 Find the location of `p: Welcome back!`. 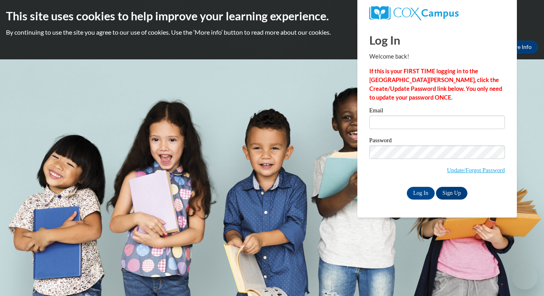

p: Welcome back! is located at coordinates (437, 57).